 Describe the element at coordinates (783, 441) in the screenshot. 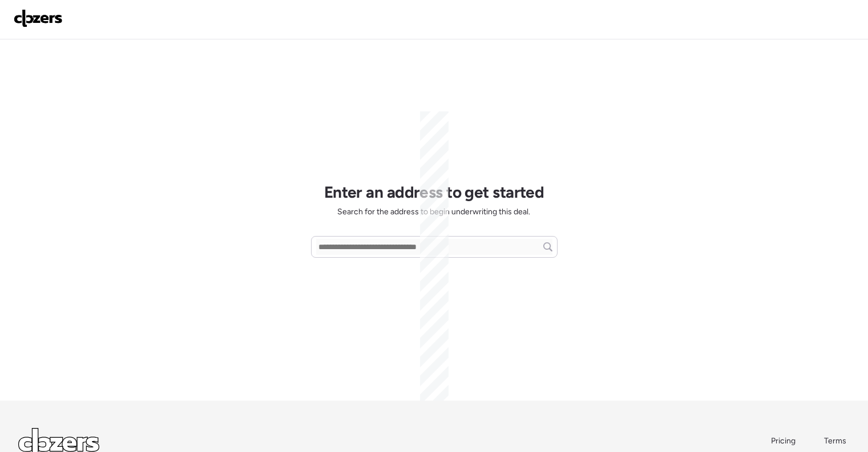

I see `span: Pricing` at that location.